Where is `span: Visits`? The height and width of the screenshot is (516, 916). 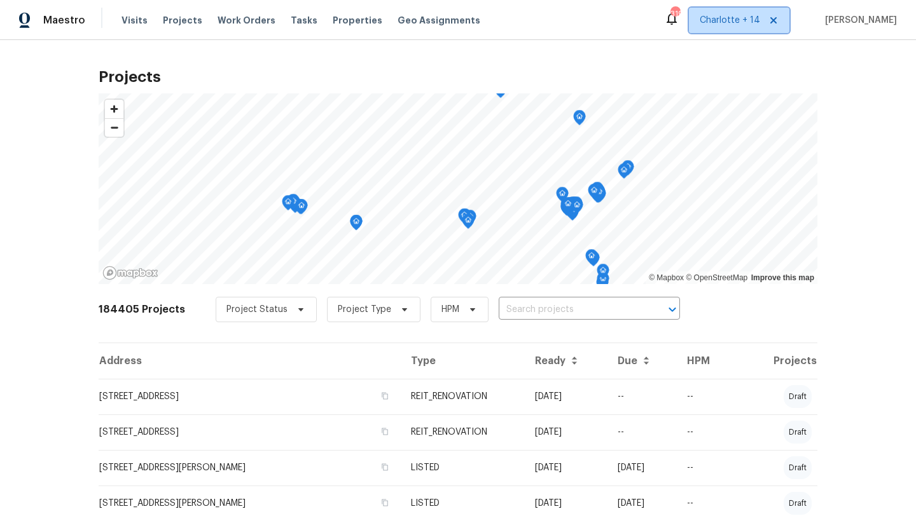 span: Visits is located at coordinates (134, 20).